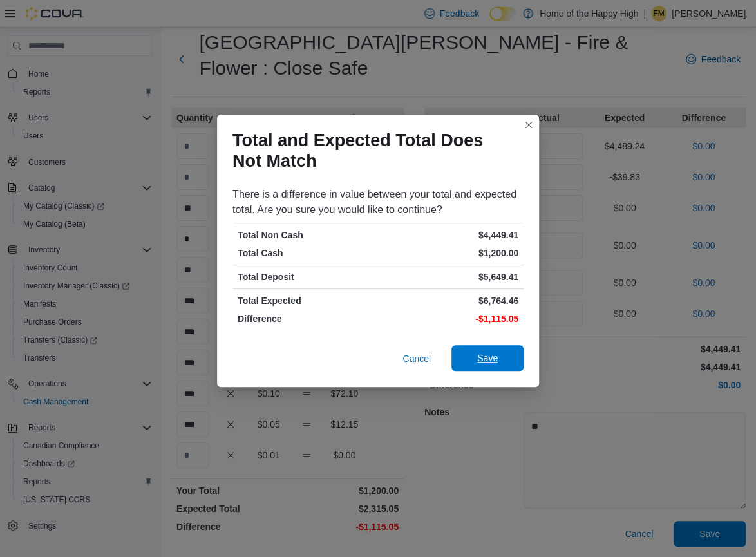  Describe the element at coordinates (450, 319) in the screenshot. I see `p: -$1,115.05` at that location.